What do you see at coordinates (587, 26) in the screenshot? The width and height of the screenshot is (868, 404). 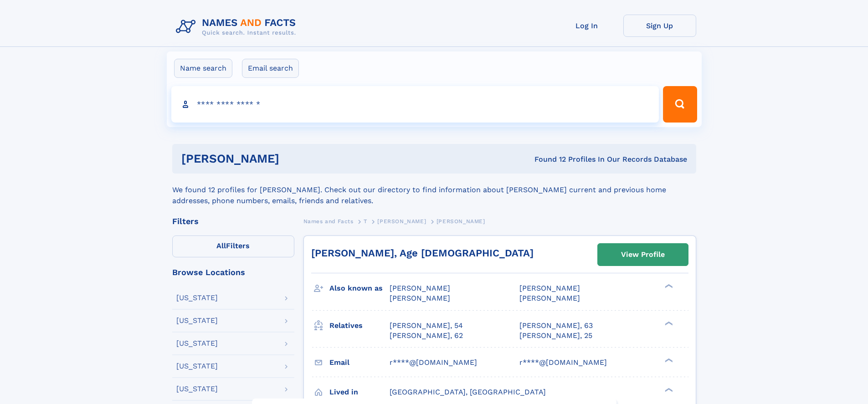 I see `a: Log In` at bounding box center [587, 26].